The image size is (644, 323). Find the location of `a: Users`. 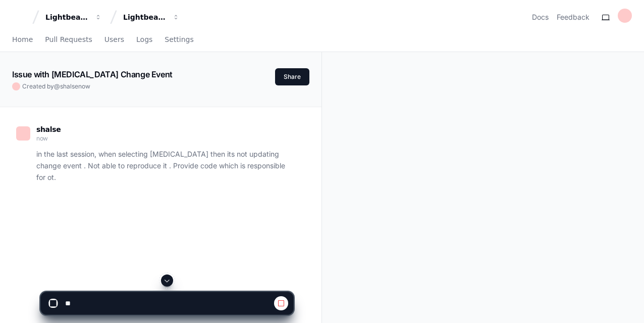

a: Users is located at coordinates (114, 40).